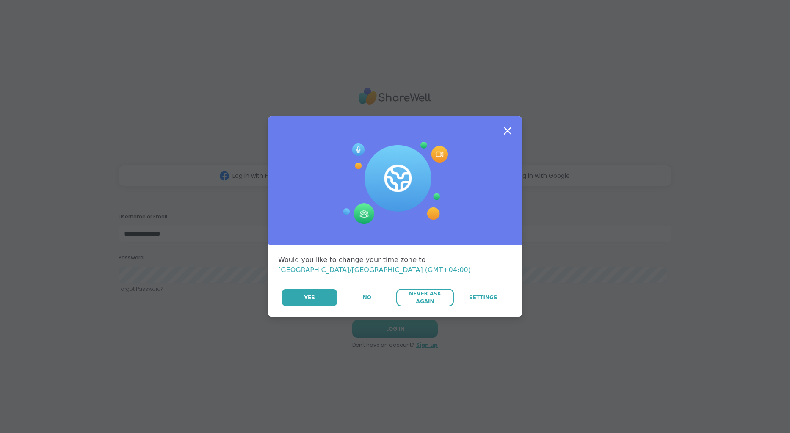  What do you see at coordinates (395, 183) in the screenshot?
I see `img: Session Experience` at bounding box center [395, 183].